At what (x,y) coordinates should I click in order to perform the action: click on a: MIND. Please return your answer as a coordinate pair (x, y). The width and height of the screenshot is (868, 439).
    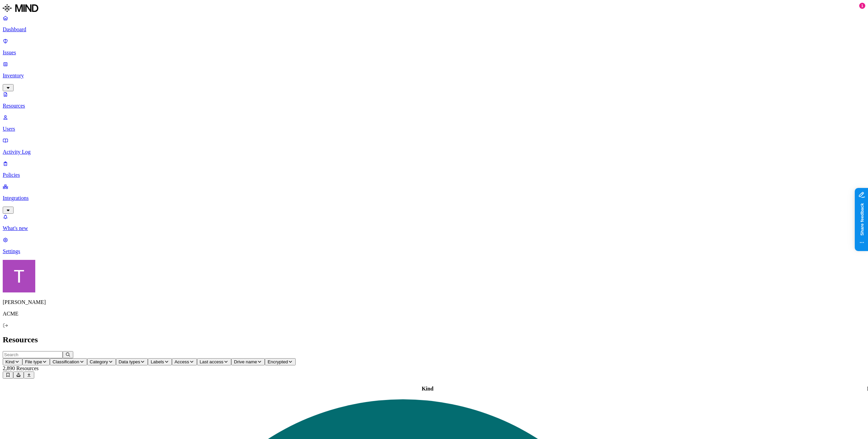
    Looking at the image, I should click on (434, 8).